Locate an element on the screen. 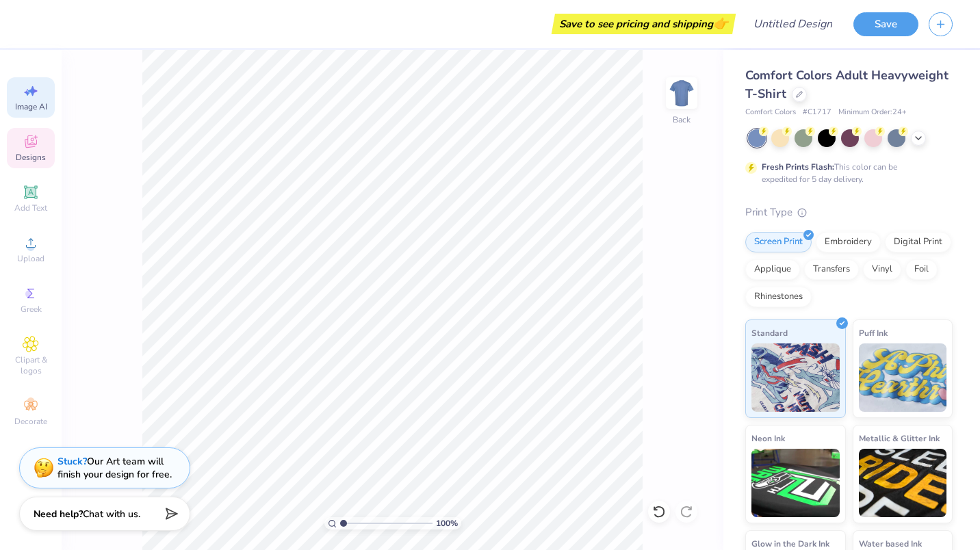 The image size is (980, 550). div: Digital Print is located at coordinates (918, 243).